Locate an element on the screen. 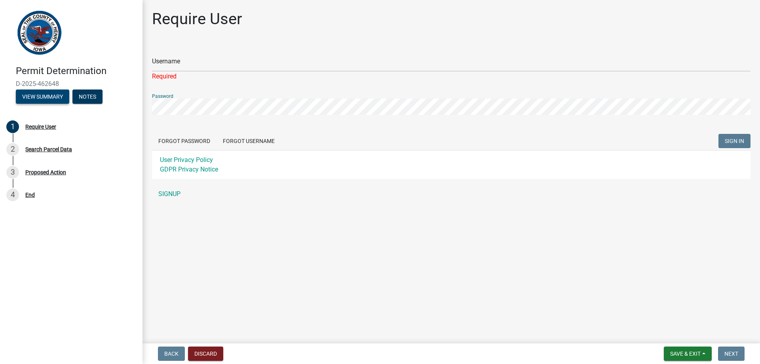 The width and height of the screenshot is (760, 364). wm-modal-confirm: Notes is located at coordinates (88, 97).